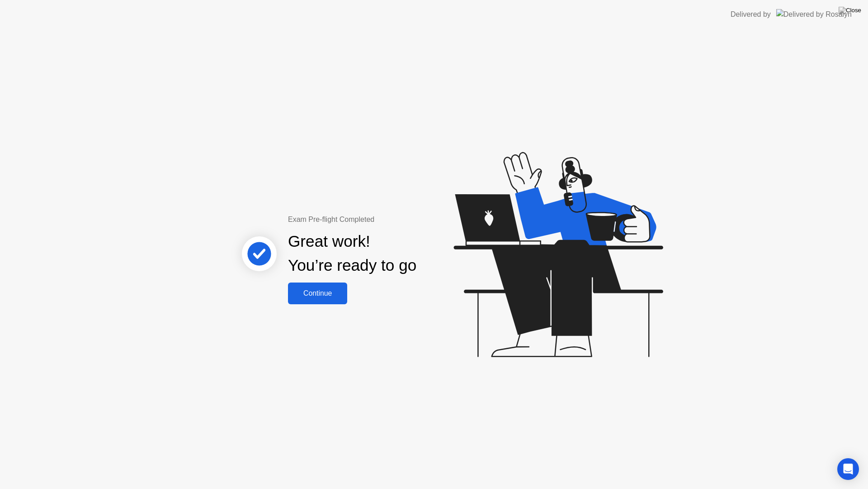 Image resolution: width=868 pixels, height=489 pixels. What do you see at coordinates (849, 469) in the screenshot?
I see `div: Open Intercom Messenger` at bounding box center [849, 469].